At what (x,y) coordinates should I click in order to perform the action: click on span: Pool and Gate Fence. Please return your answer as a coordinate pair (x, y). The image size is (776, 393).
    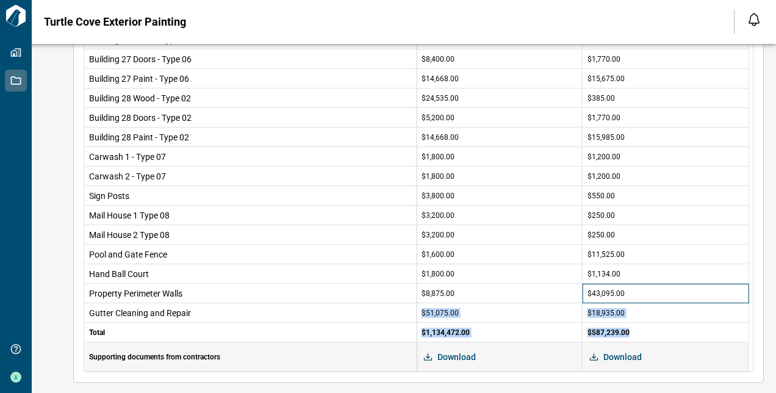
    Looking at the image, I should click on (250, 255).